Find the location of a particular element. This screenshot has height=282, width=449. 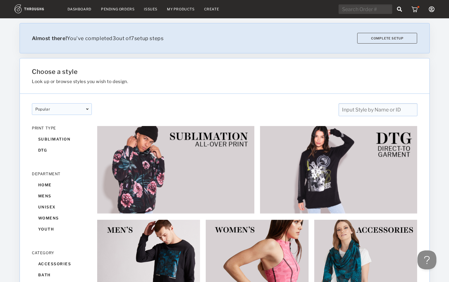

div: youth is located at coordinates (62, 229).